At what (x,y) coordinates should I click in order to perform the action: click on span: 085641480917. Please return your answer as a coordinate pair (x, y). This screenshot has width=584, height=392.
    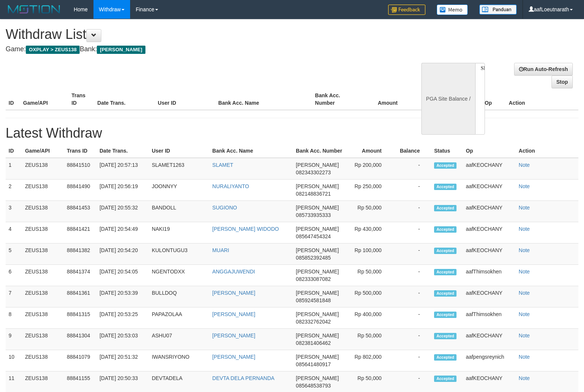
    Looking at the image, I should click on (313, 364).